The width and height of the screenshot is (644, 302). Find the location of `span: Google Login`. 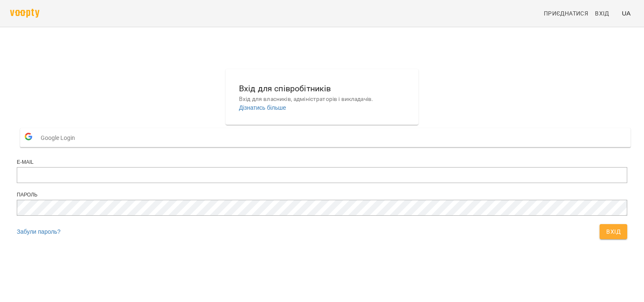

span: Google Login is located at coordinates (60, 138).